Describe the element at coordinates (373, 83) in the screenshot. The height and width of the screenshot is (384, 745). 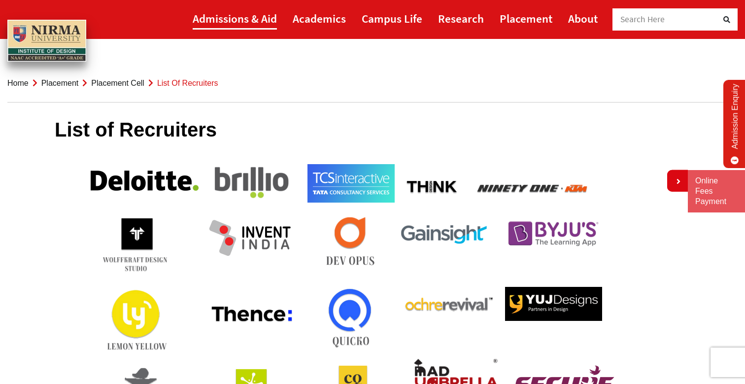
I see `nav: breadcrumb` at that location.